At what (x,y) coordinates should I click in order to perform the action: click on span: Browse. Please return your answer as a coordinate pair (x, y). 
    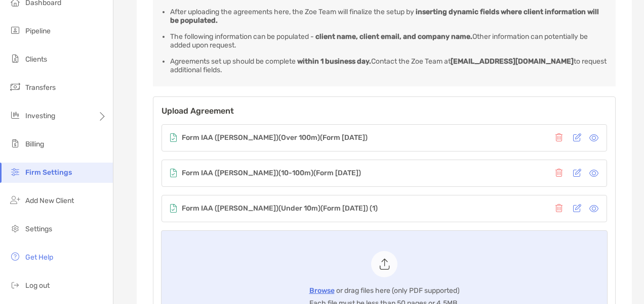
    Looking at the image, I should click on (322, 290).